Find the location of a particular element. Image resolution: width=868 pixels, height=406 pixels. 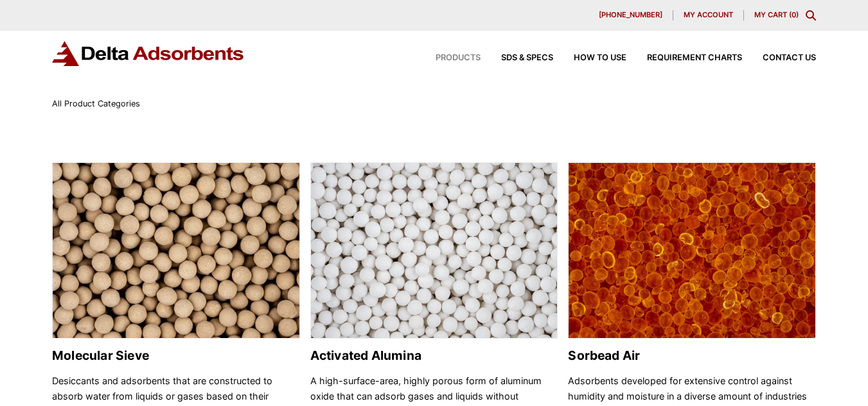

img: Delta Adsorbents is located at coordinates (149, 53).